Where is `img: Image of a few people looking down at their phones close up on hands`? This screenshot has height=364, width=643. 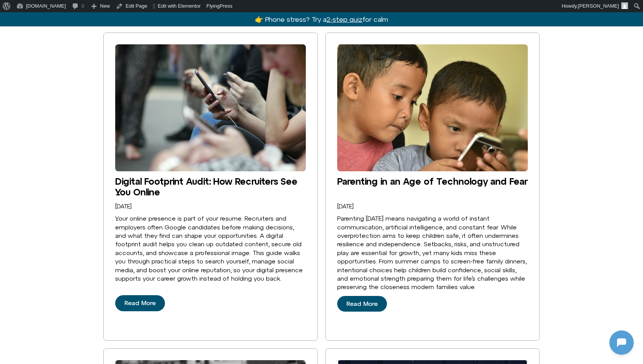 img: Image of a few people looking down at their phones close up on hands is located at coordinates (211, 108).